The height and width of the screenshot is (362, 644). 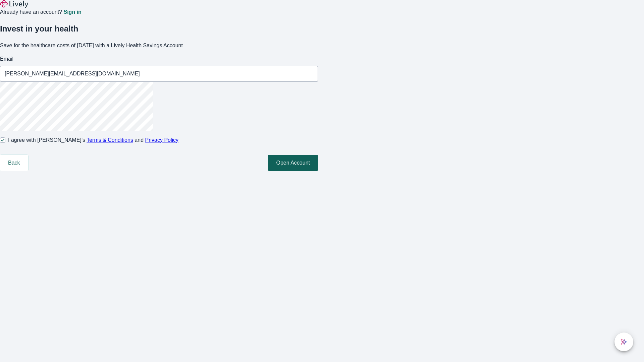 I want to click on a: Terms & Conditions, so click(x=110, y=140).